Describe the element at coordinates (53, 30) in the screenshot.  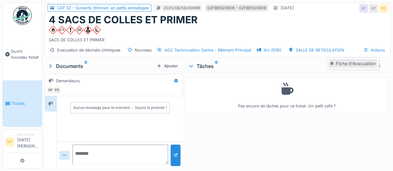
I see `img: eugAAAABJRU5ErkJggg==` at that location.